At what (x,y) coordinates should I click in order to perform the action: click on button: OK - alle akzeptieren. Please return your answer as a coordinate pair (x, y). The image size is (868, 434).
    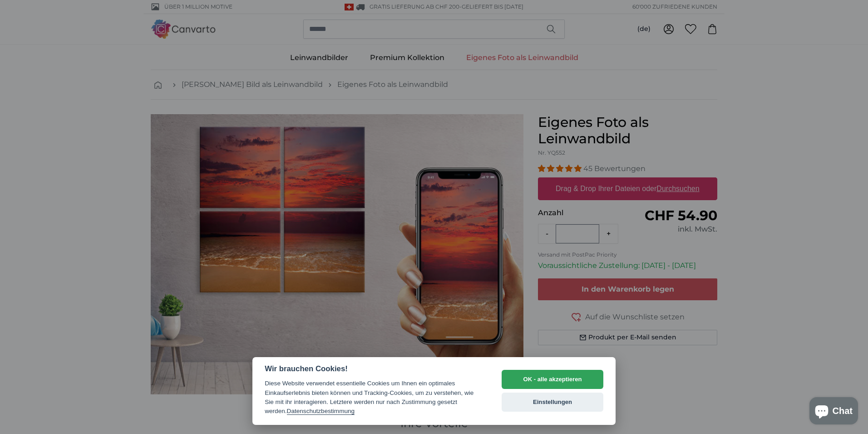
    Looking at the image, I should click on (553, 379).